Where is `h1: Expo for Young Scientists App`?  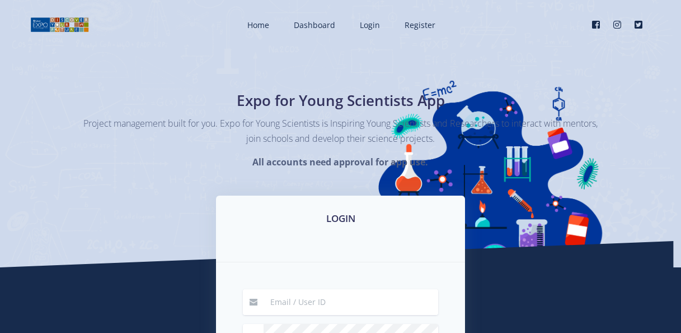 h1: Expo for Young Scientists App is located at coordinates (341, 100).